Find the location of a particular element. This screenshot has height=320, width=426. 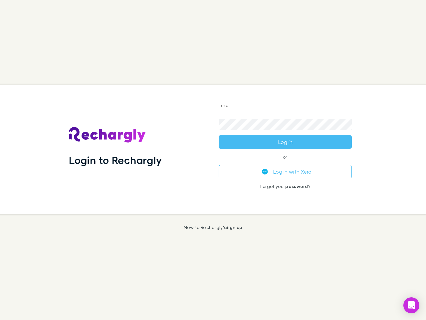

img: Rechargly's Logo is located at coordinates (108, 135).